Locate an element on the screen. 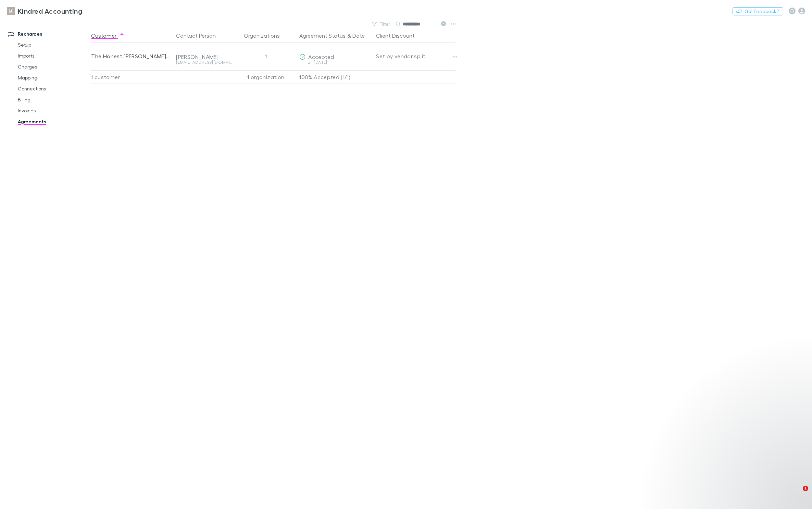 This screenshot has width=812, height=509. button: Filter is located at coordinates (382, 24).